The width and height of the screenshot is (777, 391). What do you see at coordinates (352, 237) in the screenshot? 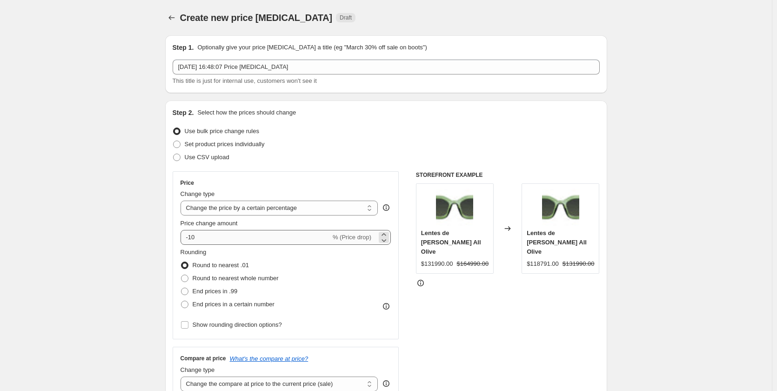
I see `span: % (Price drop)` at bounding box center [352, 237].